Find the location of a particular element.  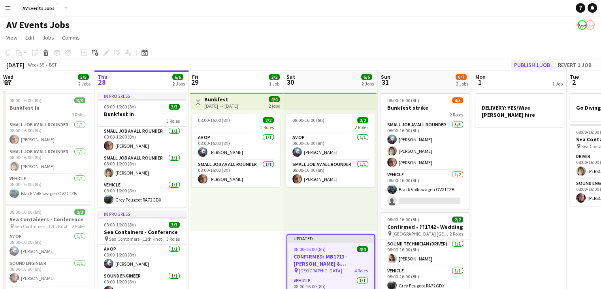

span: 28 is located at coordinates (102, 82).